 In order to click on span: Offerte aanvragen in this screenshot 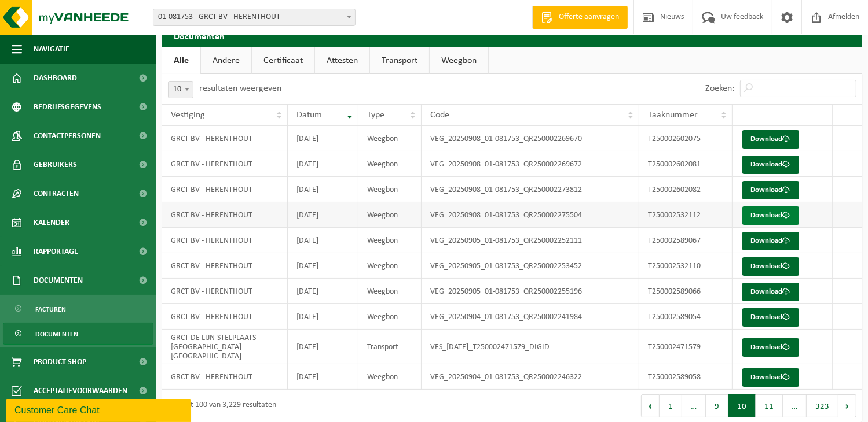, I will do `click(589, 17)`.